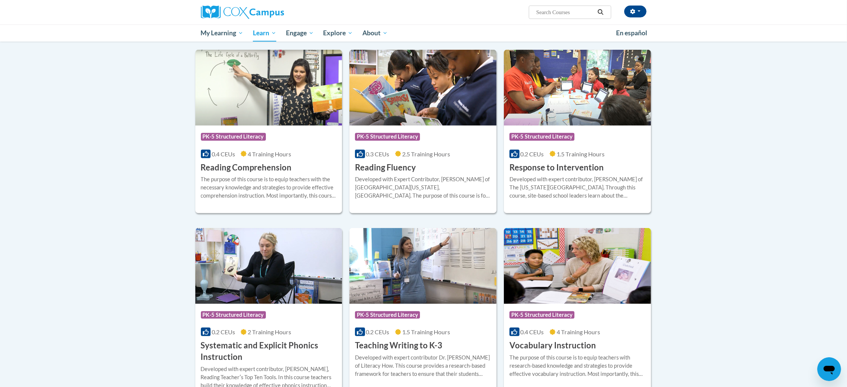  What do you see at coordinates (385, 167) in the screenshot?
I see `h3: Reading Fluency` at bounding box center [385, 167].